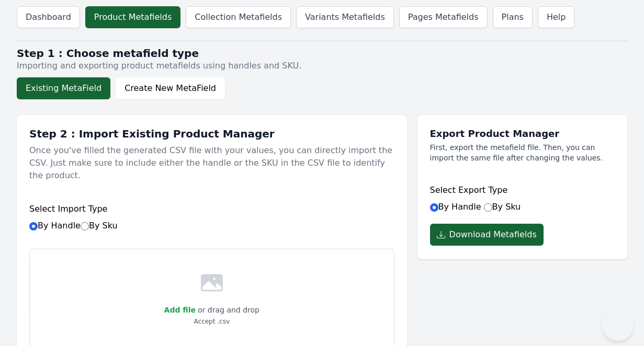 This screenshot has height=346, width=644. I want to click on button: Download Metafields, so click(487, 235).